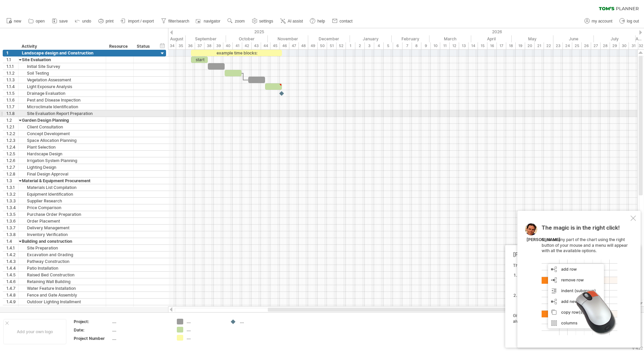  What do you see at coordinates (605, 46) in the screenshot?
I see `div: 28` at bounding box center [605, 46].